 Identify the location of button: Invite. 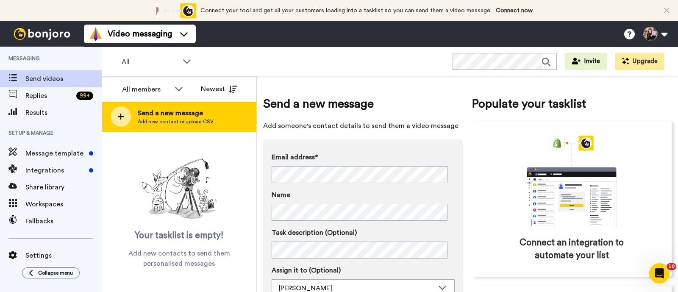
(586, 61).